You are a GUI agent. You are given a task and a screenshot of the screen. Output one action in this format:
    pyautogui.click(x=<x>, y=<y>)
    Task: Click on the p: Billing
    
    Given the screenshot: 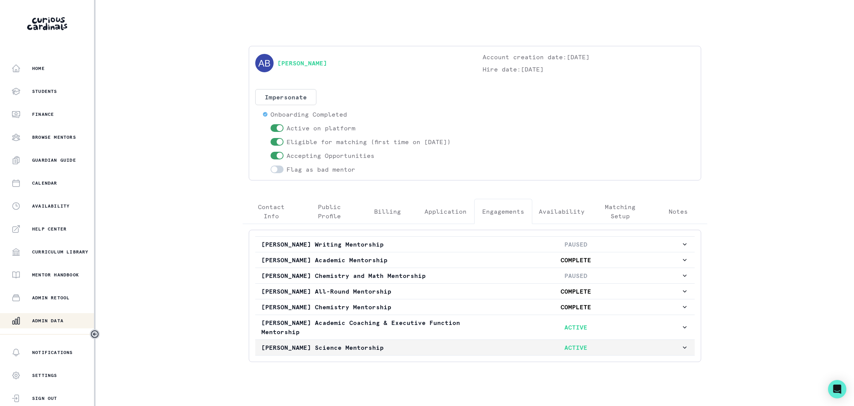 What is the action you would take?
    pyautogui.click(x=387, y=211)
    